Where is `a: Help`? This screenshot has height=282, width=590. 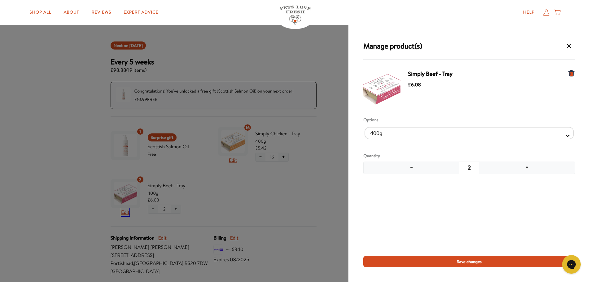
a: Help is located at coordinates (529, 12).